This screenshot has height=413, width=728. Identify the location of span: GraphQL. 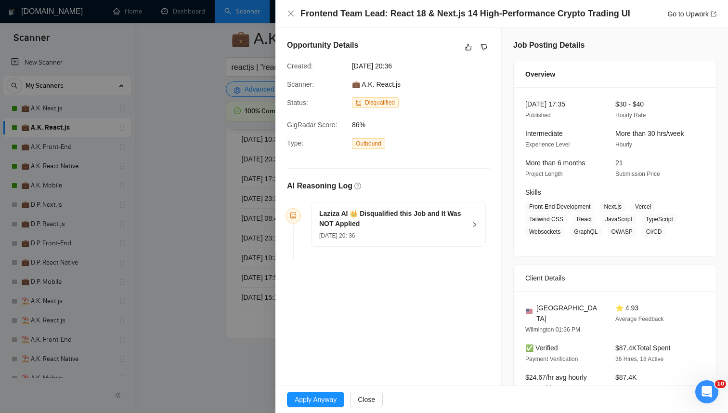
(586, 232).